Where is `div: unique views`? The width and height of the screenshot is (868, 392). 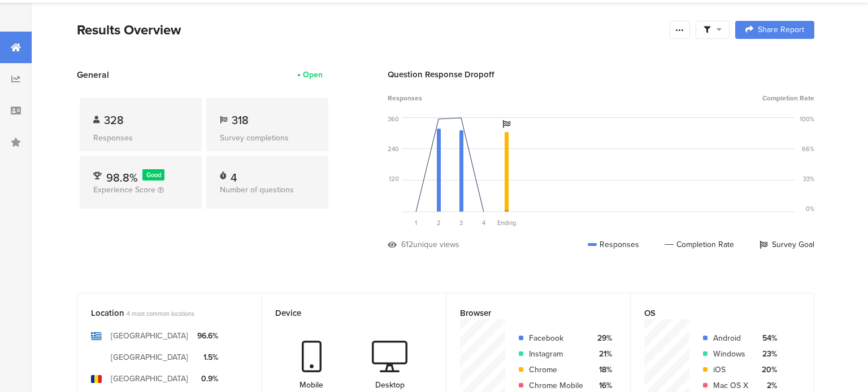 div: unique views is located at coordinates (436, 244).